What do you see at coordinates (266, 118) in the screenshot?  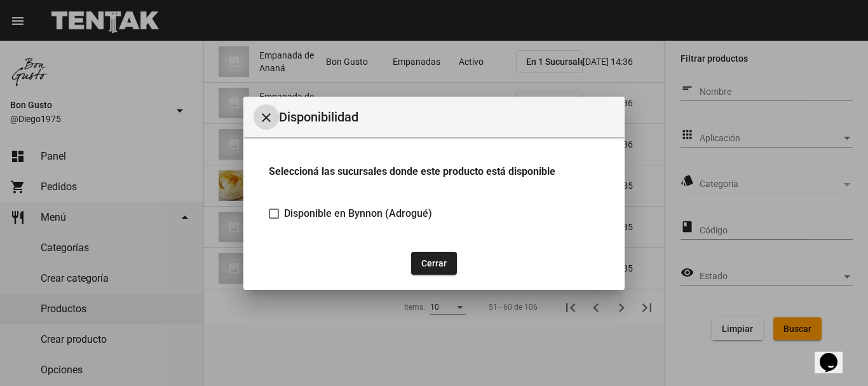 I see `mat-icon: Cerrar` at bounding box center [266, 118].